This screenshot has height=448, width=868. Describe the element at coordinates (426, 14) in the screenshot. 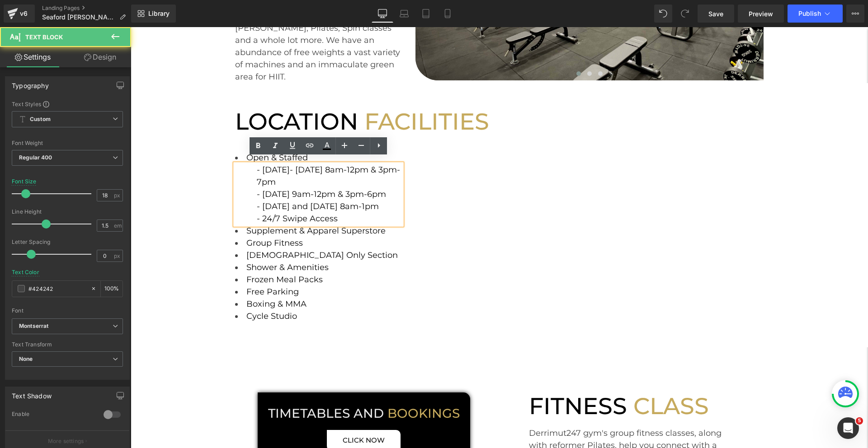

I see `a: Tablet` at that location.